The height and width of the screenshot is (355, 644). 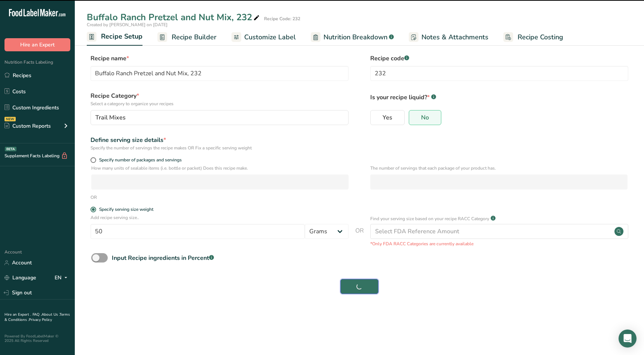 What do you see at coordinates (499, 97) in the screenshot?
I see `p: Is your recipe liquid?` at bounding box center [499, 97].